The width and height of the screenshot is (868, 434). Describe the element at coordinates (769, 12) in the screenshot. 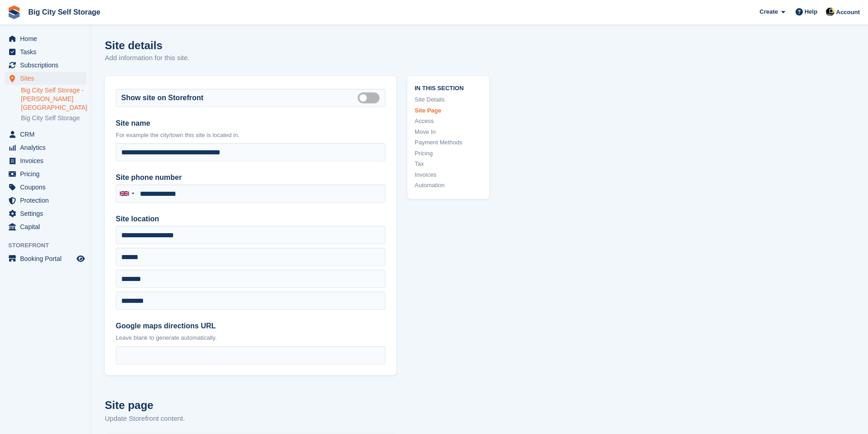

I see `span: Create` at that location.